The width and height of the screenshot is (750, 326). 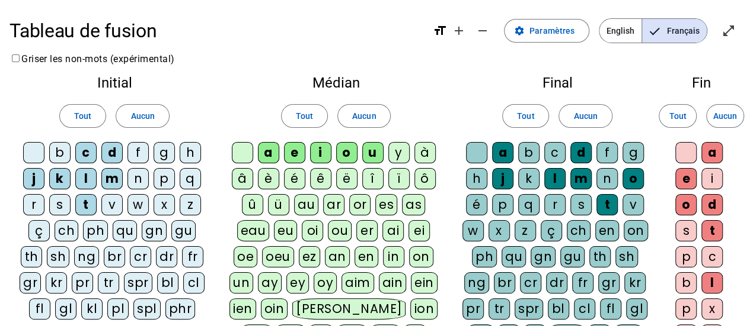 I want to click on div: ç, so click(x=551, y=231).